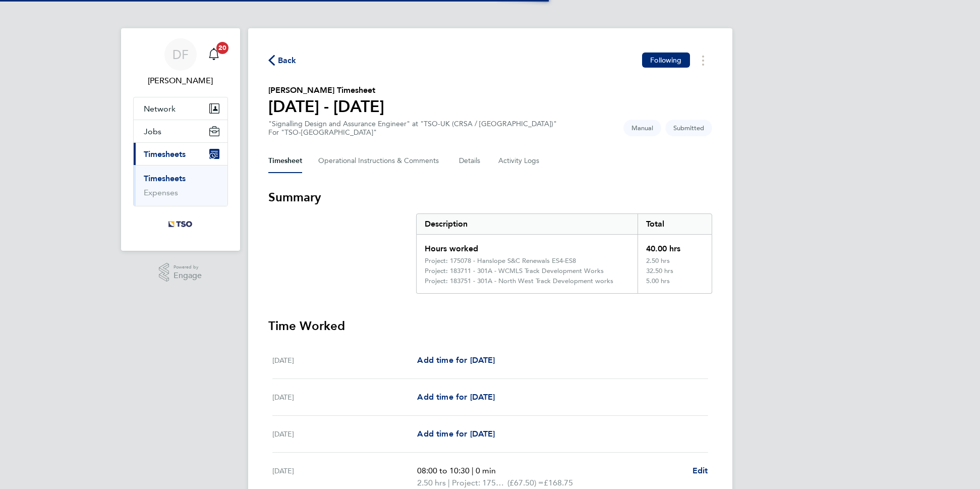 The width and height of the screenshot is (980, 489). I want to click on span: Timesheets, so click(164, 154).